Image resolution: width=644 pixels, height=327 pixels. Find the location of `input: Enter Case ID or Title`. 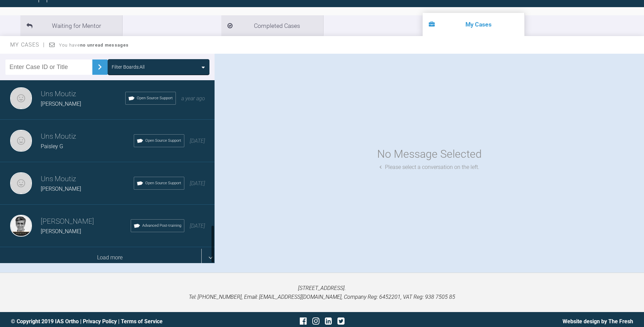

input: Enter Case ID or Title is located at coordinates (49, 67).